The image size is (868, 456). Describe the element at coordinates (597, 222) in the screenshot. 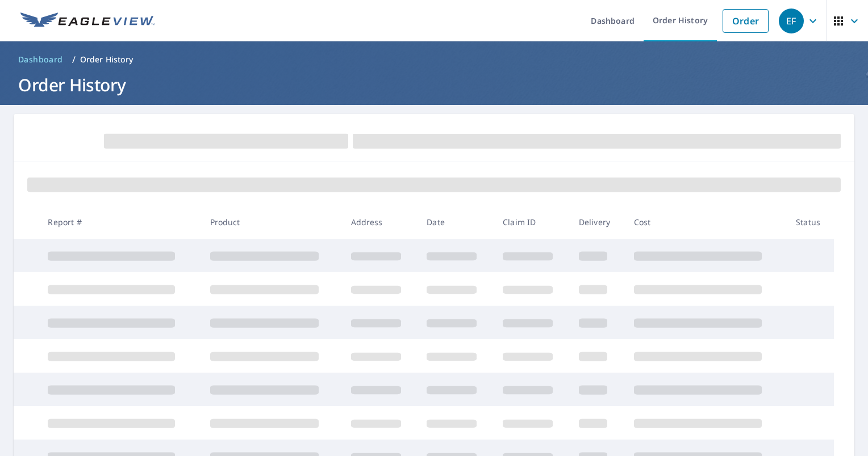

I see `th: Delivery` at that location.